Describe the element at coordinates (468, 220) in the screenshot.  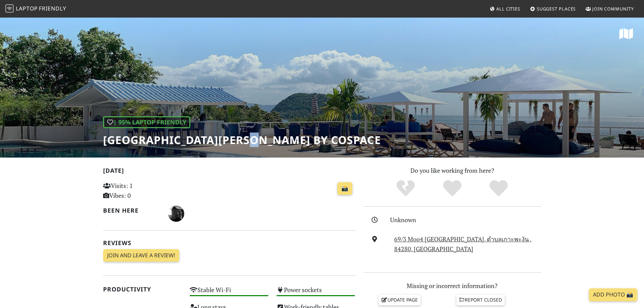
I see `div: Unknown` at that location.